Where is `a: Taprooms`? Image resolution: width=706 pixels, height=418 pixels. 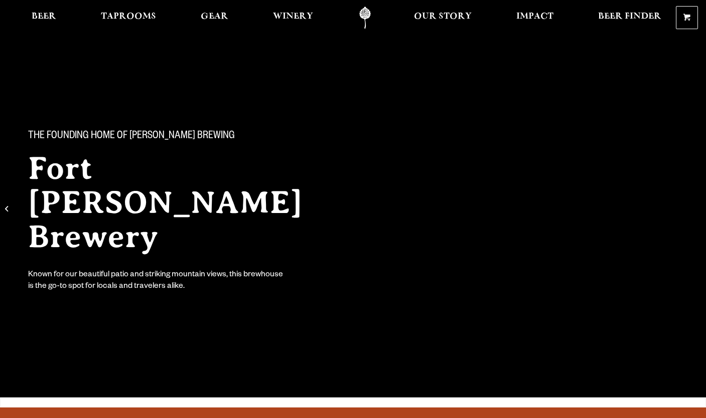 a: Taprooms is located at coordinates (128, 18).